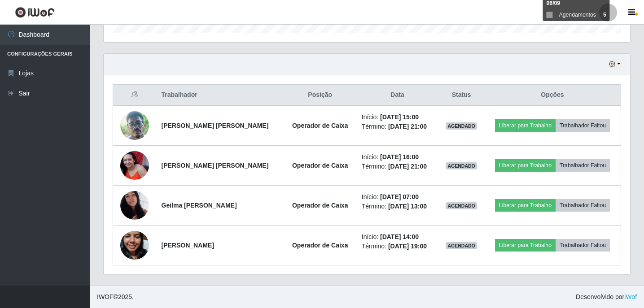 This screenshot has height=308, width=644. I want to click on img: 1735855062052.jpeg, so click(134, 245).